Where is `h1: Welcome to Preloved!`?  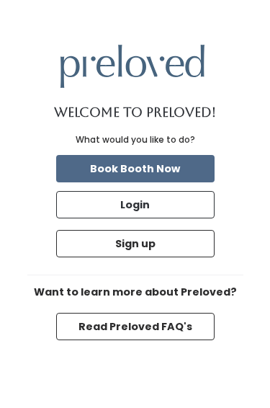 h1: Welcome to Preloved! is located at coordinates (135, 112).